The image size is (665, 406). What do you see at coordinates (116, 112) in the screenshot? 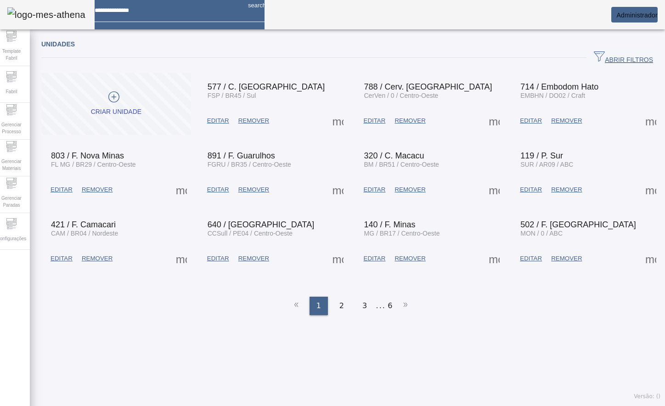
I see `div: Criar unidade` at bounding box center [116, 112].